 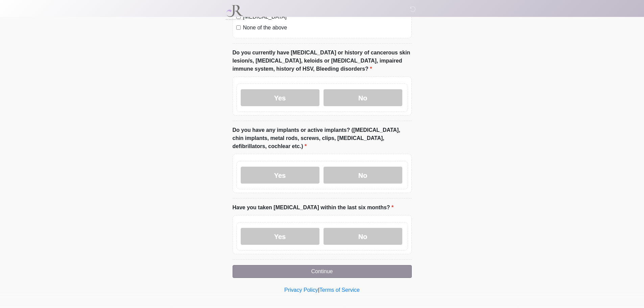 What do you see at coordinates (301, 290) in the screenshot?
I see `a: Privacy Policy` at bounding box center [301, 290].